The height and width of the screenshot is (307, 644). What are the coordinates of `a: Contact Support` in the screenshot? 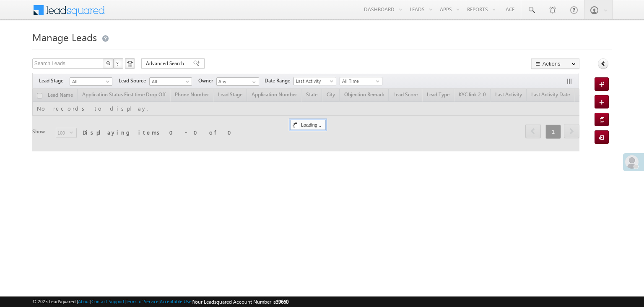 It's located at (108, 301).